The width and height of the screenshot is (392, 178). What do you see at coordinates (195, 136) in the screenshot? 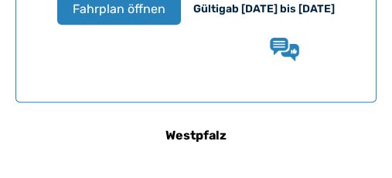
I see `h6: Westpfalz` at bounding box center [195, 136].